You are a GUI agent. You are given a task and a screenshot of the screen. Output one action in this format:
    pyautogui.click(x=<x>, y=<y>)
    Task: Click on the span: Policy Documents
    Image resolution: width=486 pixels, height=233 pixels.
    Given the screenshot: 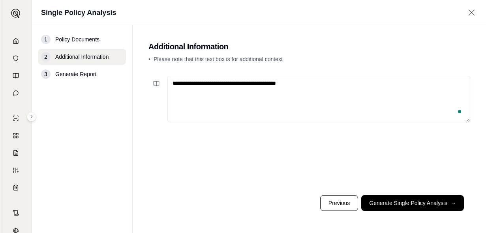 What is the action you would take?
    pyautogui.click(x=77, y=39)
    